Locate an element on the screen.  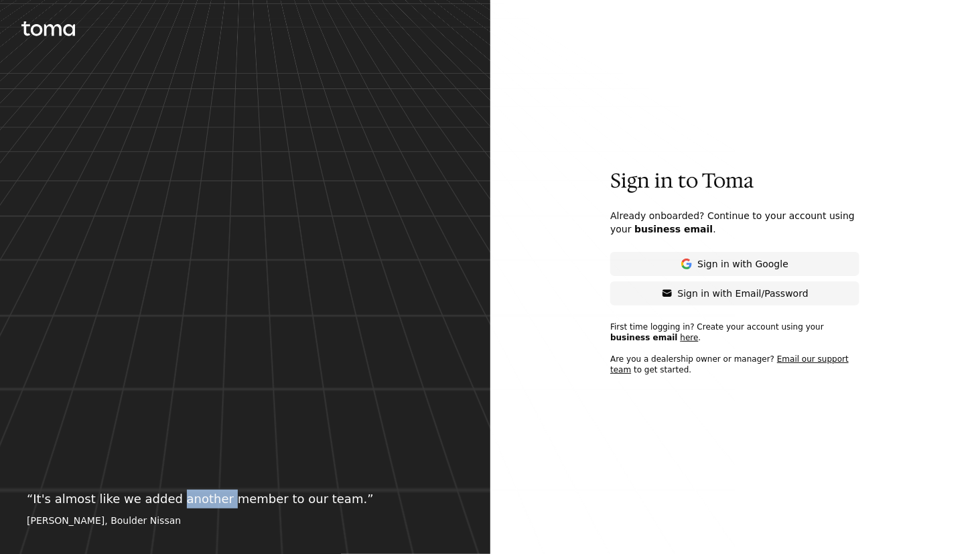
a: here is located at coordinates (690, 338).